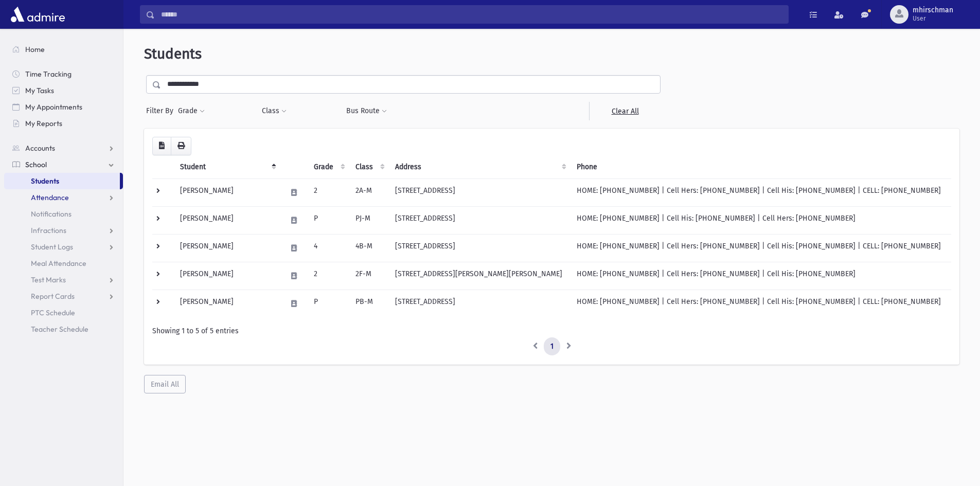  Describe the element at coordinates (49, 230) in the screenshot. I see `span: Infractions` at that location.